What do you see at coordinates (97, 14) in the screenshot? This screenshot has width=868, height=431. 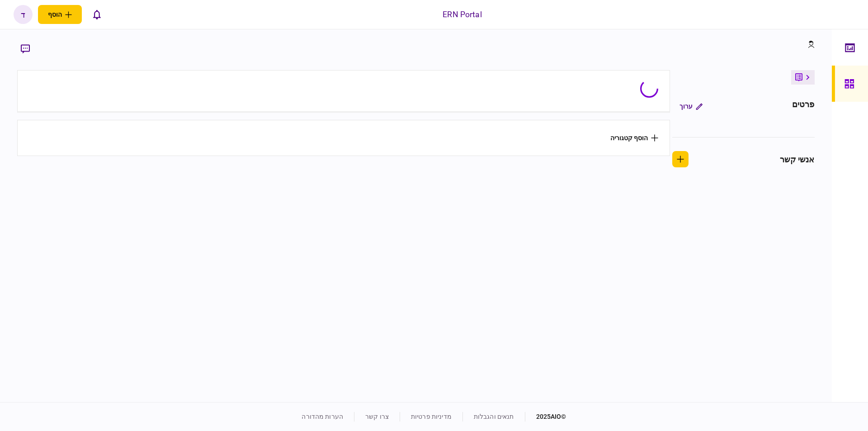 I see `button: פתח רשימת התראות` at bounding box center [97, 14].